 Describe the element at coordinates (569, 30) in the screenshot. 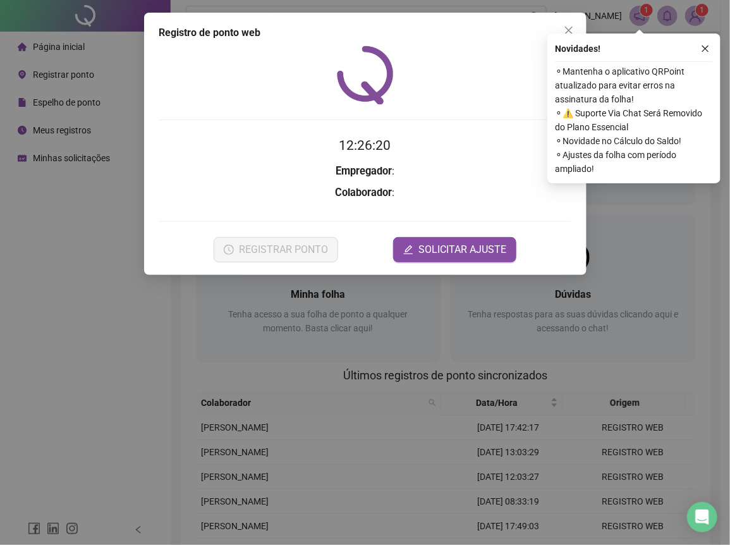

I see `button: Close` at that location.